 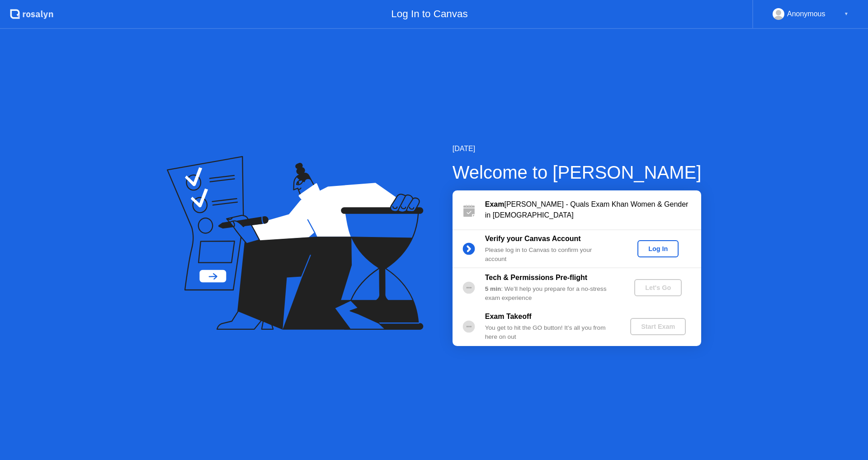 What do you see at coordinates (658, 287) in the screenshot?
I see `div: Let's Go` at bounding box center [658, 287].